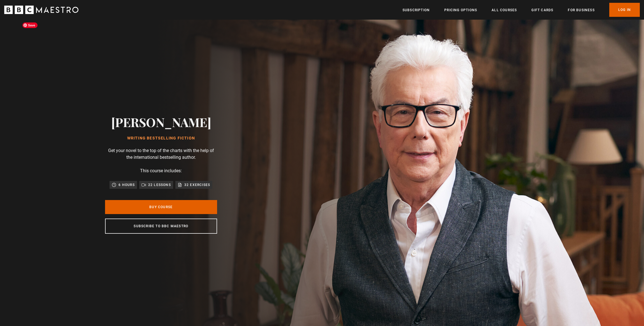 Image resolution: width=644 pixels, height=326 pixels. Describe the element at coordinates (41, 10) in the screenshot. I see `a: BBC Maestro` at that location.